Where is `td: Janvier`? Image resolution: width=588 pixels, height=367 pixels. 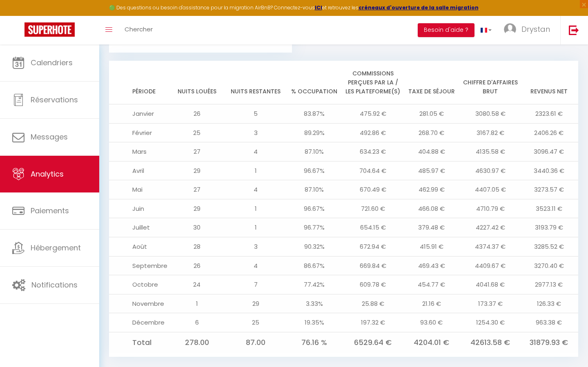 td: Janvier is located at coordinates (139, 114).